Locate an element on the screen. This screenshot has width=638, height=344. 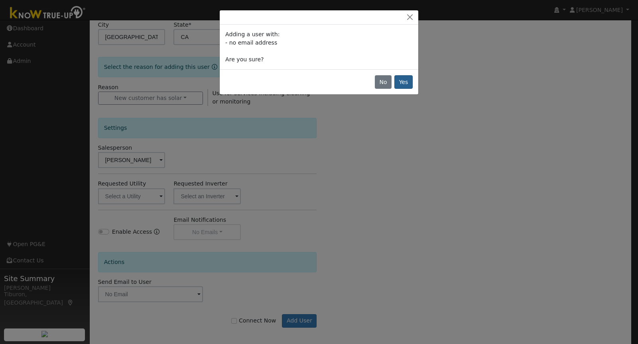
span: Are you sure? is located at coordinates (244, 59).